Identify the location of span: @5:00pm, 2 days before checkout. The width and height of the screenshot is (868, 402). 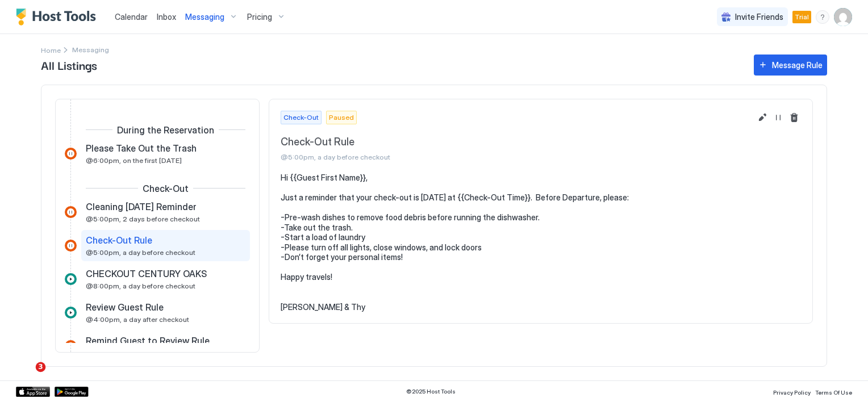
(142, 219).